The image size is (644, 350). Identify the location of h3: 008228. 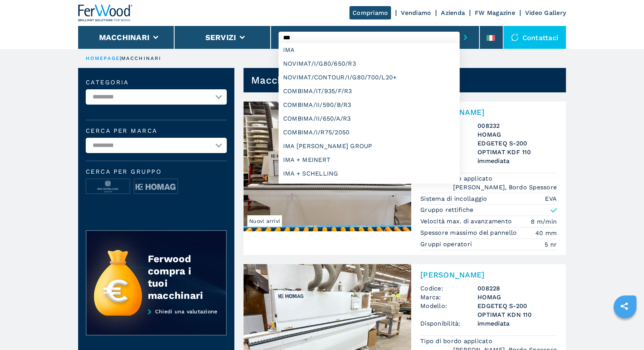
(517, 288).